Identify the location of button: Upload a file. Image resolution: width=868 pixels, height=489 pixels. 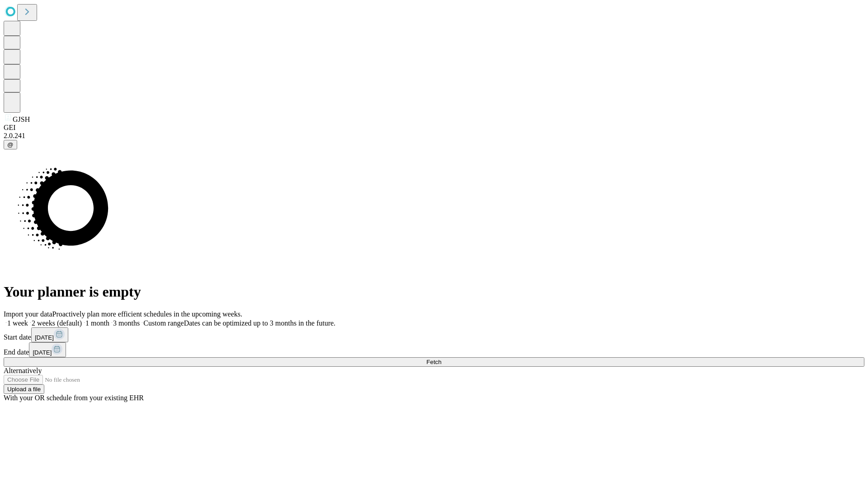
(24, 389).